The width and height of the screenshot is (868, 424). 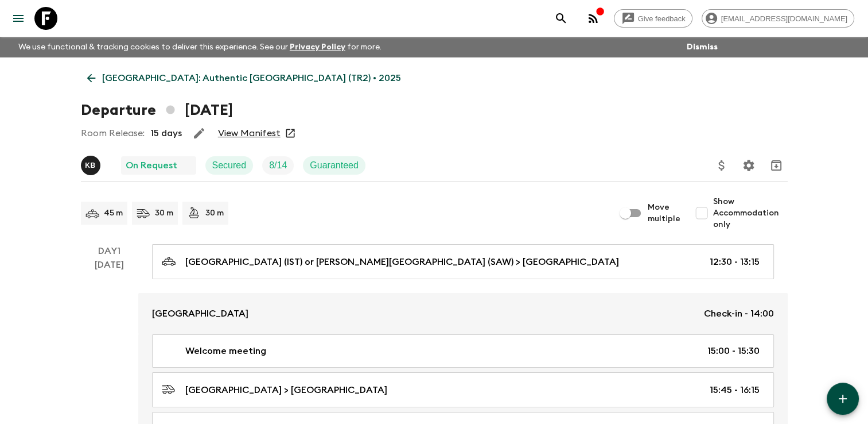 I want to click on button: search adventures, so click(x=561, y=18).